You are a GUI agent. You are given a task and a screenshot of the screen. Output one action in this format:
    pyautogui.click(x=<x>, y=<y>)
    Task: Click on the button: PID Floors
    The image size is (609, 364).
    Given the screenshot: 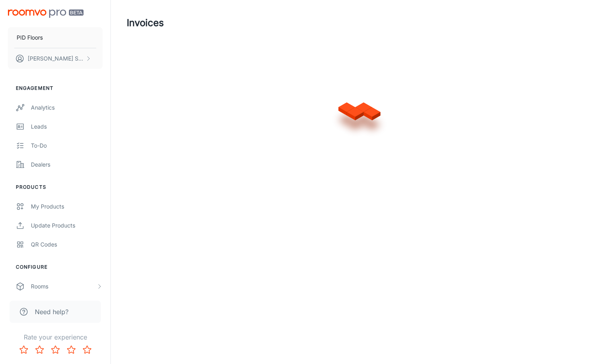 What is the action you would take?
    pyautogui.click(x=55, y=38)
    